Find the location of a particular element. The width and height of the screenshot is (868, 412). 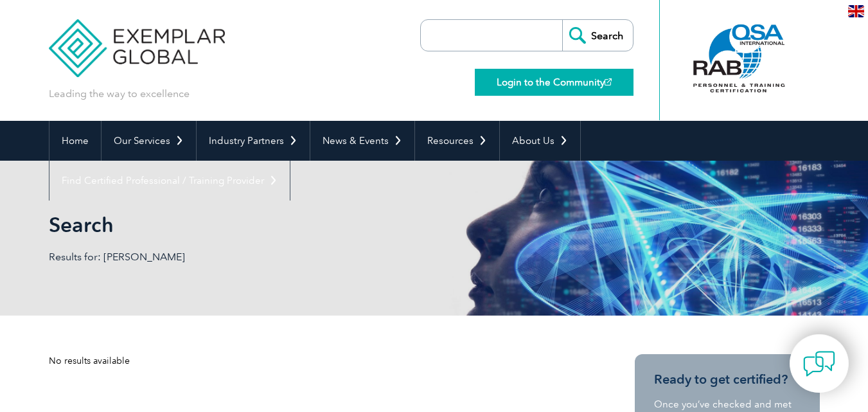

img: contact-chat.png is located at coordinates (819, 363).